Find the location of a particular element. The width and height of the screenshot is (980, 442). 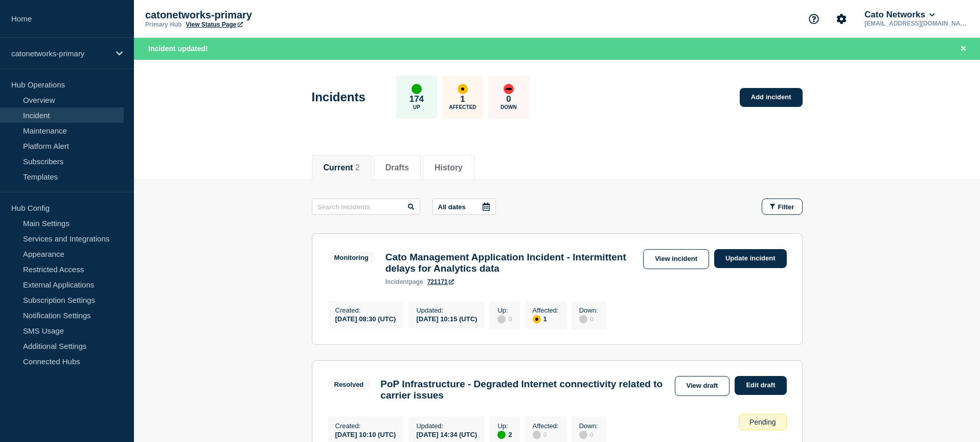

p: Primary Hub is located at coordinates (163, 25).